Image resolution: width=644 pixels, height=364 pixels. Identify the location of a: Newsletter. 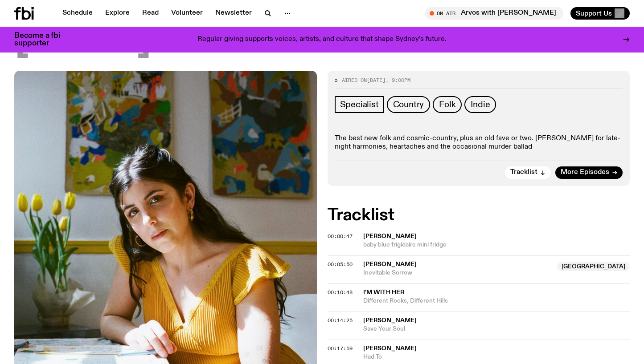
(233, 13).